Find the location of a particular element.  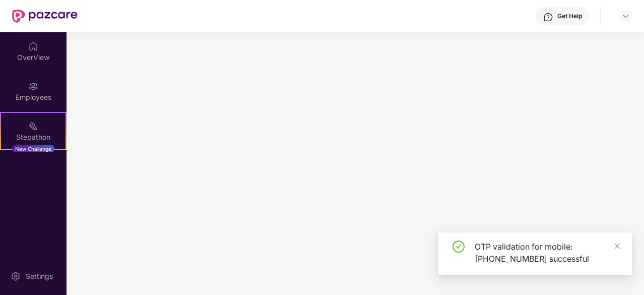

span: check-circle is located at coordinates (459, 246).